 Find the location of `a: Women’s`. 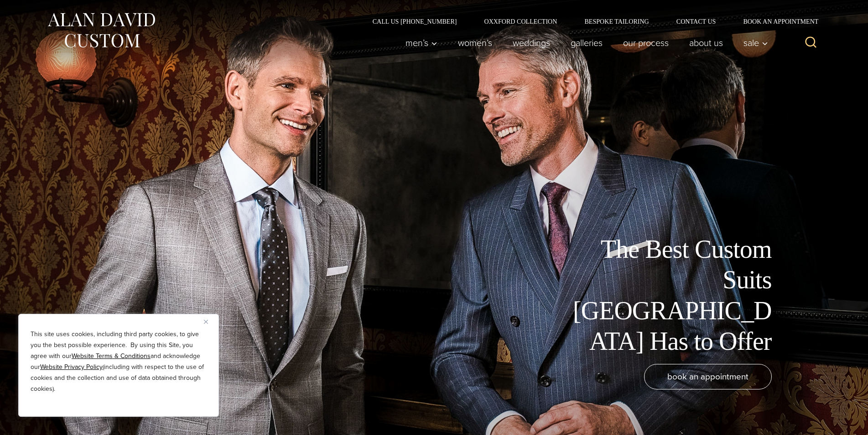

a: Women’s is located at coordinates (475, 43).